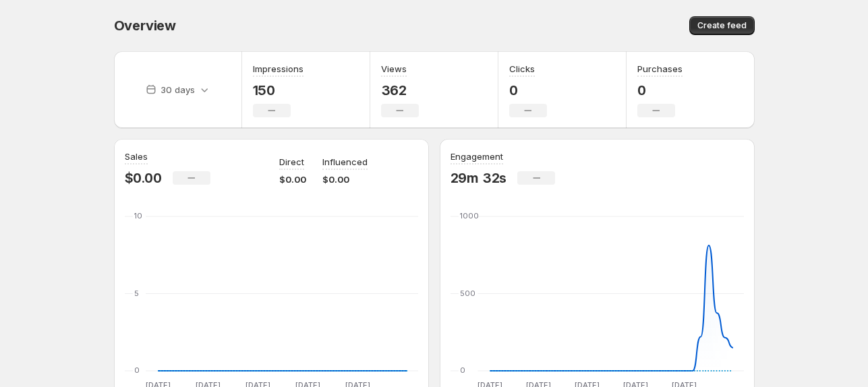  Describe the element at coordinates (469, 216) in the screenshot. I see `text: 1000` at that location.